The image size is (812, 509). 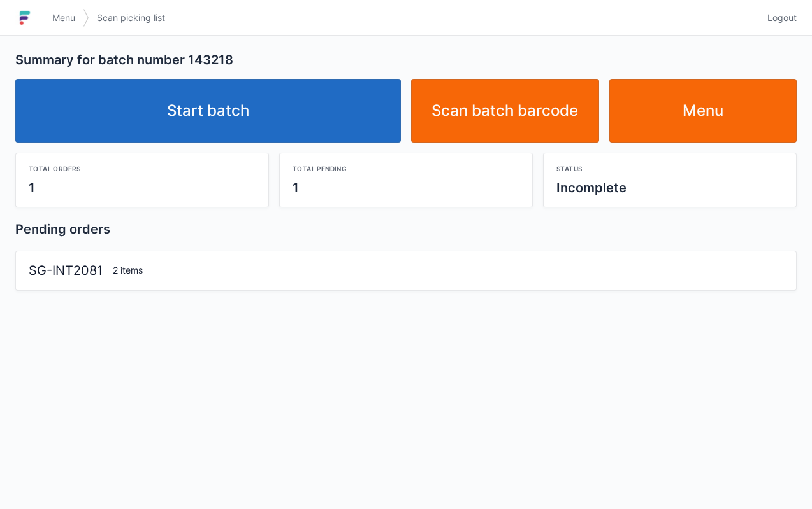 I want to click on img: logo-small.jpg, so click(x=25, y=18).